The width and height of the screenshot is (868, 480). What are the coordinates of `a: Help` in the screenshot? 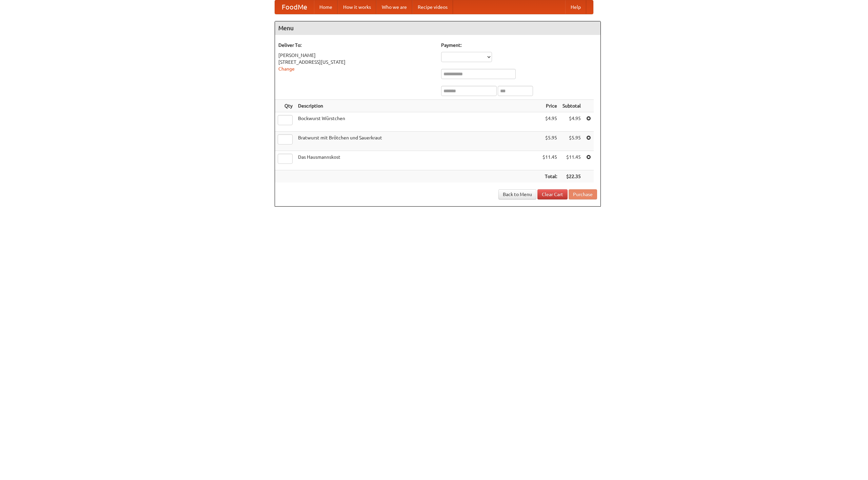 It's located at (575, 7).